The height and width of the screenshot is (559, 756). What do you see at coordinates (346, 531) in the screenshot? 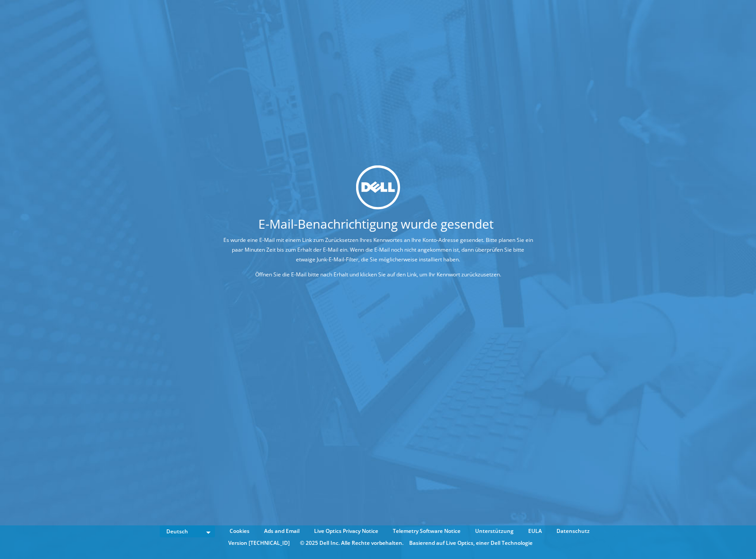
I see `a: Live Optics Privacy Notice` at bounding box center [346, 531].